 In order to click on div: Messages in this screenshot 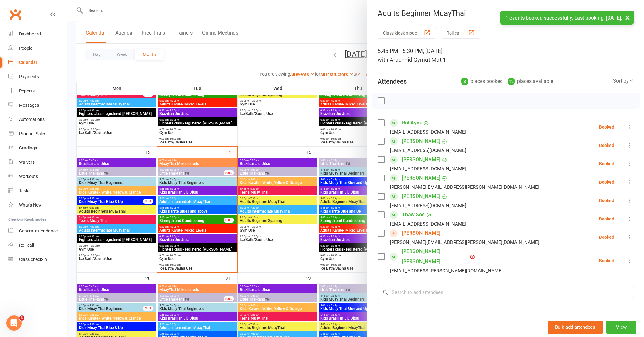, I will do `click(29, 105)`.